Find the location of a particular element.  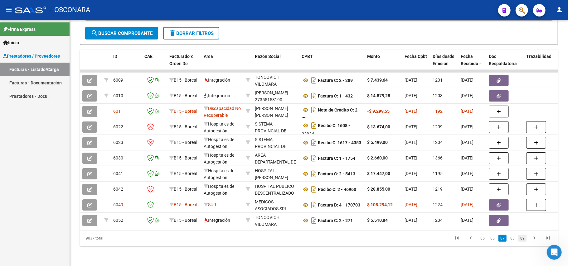

span: 1224 is located at coordinates (438, 205).